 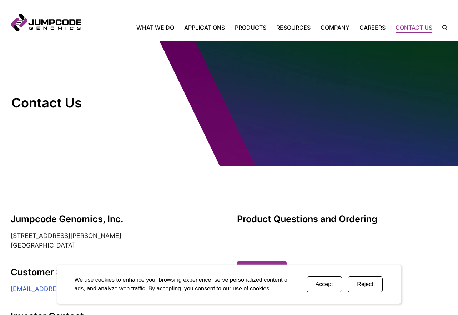 I want to click on button: Reject, so click(x=365, y=284).